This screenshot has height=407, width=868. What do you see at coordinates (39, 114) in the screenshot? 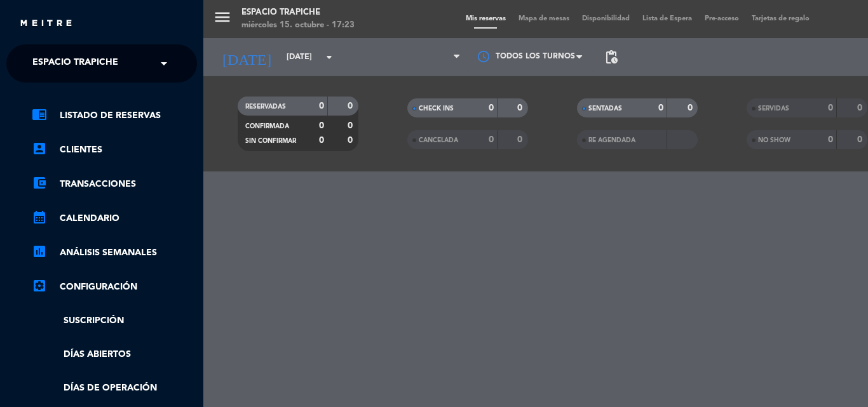
I see `i: chrome_reader_mode` at bounding box center [39, 114].